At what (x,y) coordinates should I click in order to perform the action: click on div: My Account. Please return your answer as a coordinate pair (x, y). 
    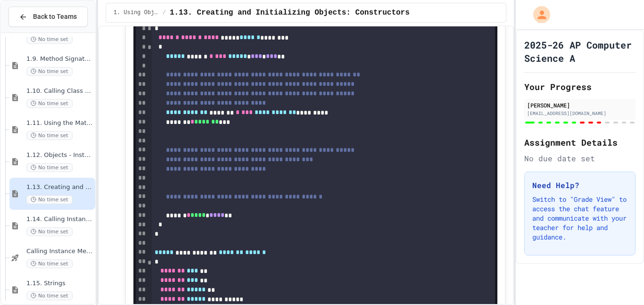
    Looking at the image, I should click on (538, 14).